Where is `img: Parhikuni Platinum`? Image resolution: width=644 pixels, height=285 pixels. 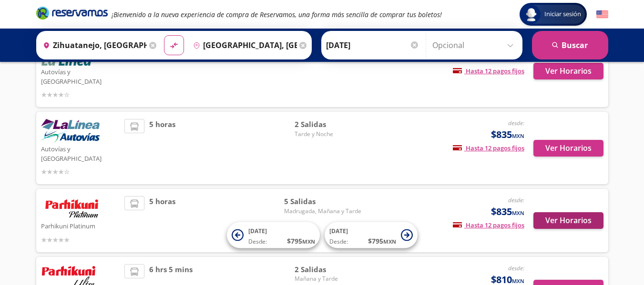 img: Parhikuni Platinum is located at coordinates (72, 208).